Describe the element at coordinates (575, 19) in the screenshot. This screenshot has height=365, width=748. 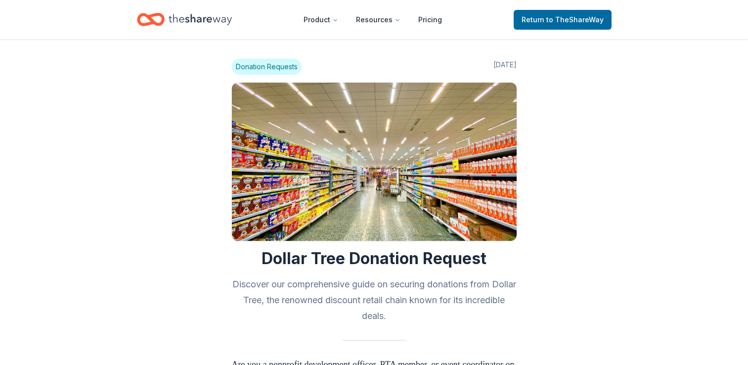
I see `span: to TheShareWay` at that location.